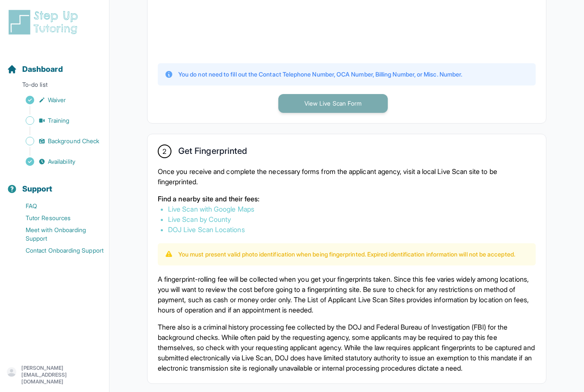  What do you see at coordinates (347, 176) in the screenshot?
I see `p: Once you receive and complete the necessary forms from the applicant agency, visit a local Live S...` at bounding box center [347, 176].